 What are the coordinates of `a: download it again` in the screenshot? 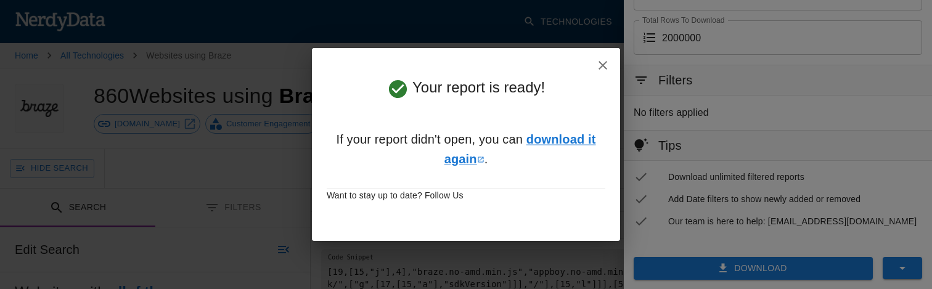 It's located at (520, 149).